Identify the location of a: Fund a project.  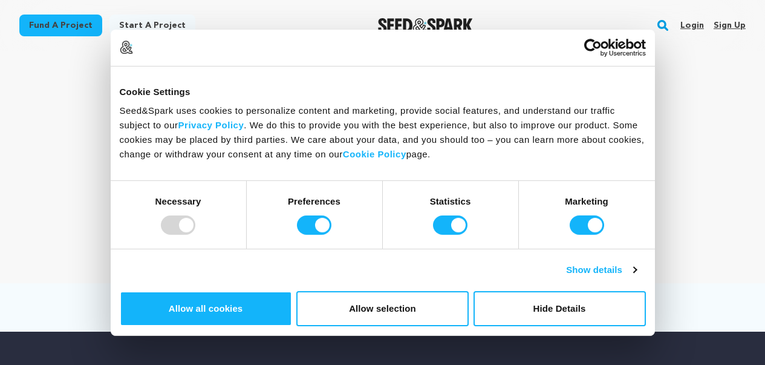
(60, 25).